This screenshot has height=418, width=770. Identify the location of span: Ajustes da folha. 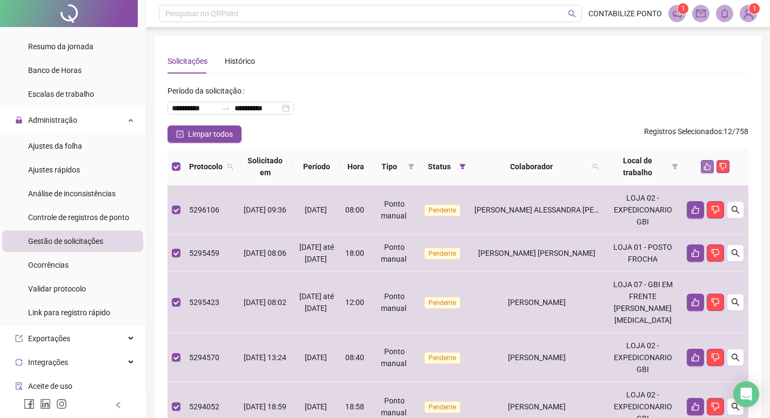
(55, 146).